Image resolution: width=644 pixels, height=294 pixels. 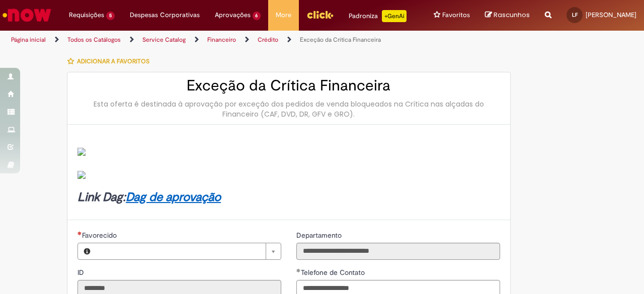 I want to click on span: Telefone de Contato, so click(x=334, y=272).